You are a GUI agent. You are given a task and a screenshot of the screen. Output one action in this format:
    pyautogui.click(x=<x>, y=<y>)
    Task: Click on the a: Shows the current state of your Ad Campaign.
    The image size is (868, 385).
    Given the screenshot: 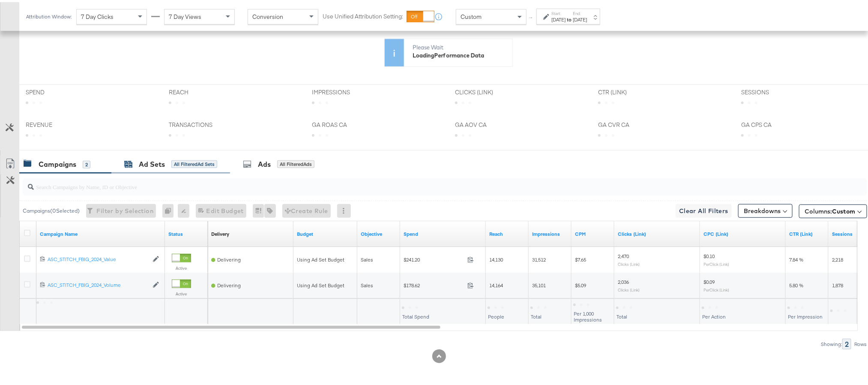 What is the action you would take?
    pyautogui.click(x=186, y=232)
    